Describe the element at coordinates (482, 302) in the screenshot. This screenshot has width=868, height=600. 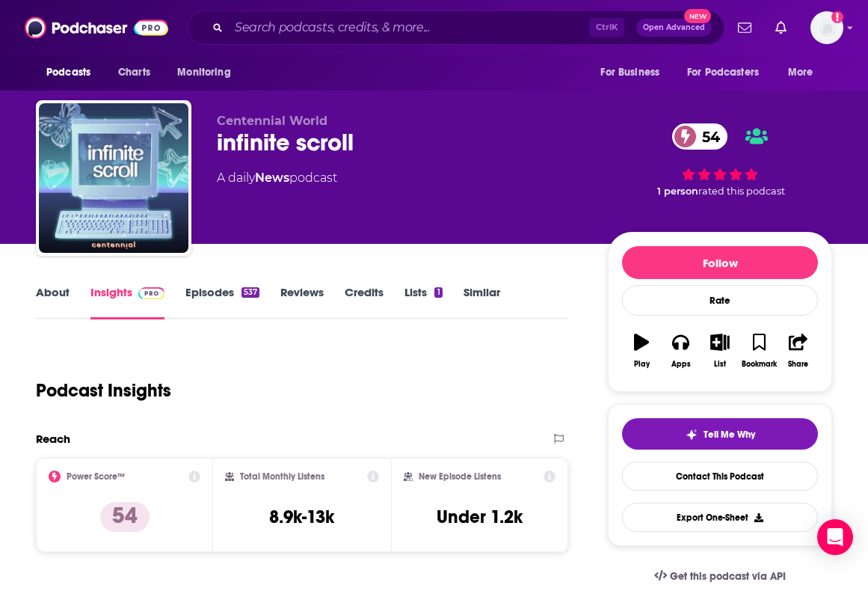
I see `a: Similar` at that location.